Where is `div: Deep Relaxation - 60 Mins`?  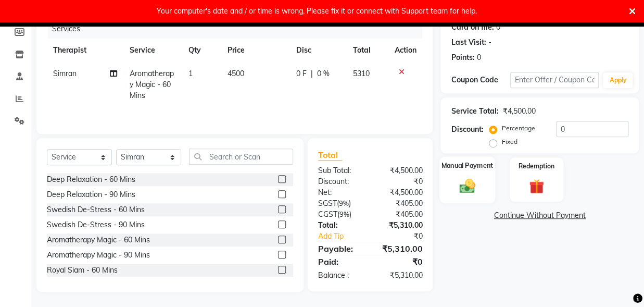
div: Deep Relaxation - 60 Mins is located at coordinates (91, 179).